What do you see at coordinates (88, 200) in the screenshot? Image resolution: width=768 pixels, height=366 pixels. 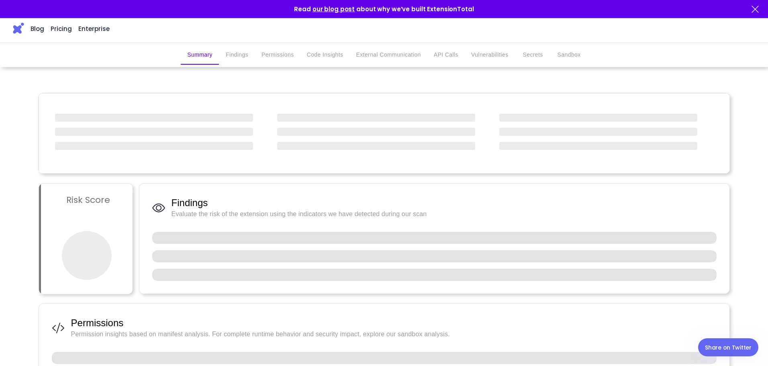 I see `h3: Risk Score` at bounding box center [88, 200].